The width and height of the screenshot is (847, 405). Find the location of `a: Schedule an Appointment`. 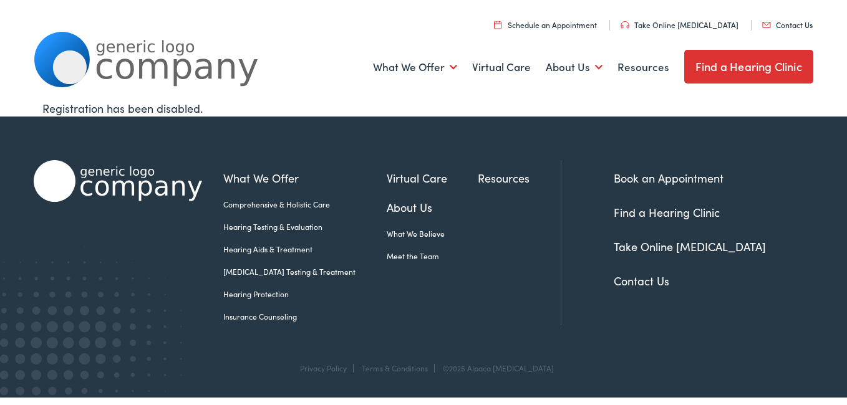

a: Schedule an Appointment is located at coordinates (545, 24).